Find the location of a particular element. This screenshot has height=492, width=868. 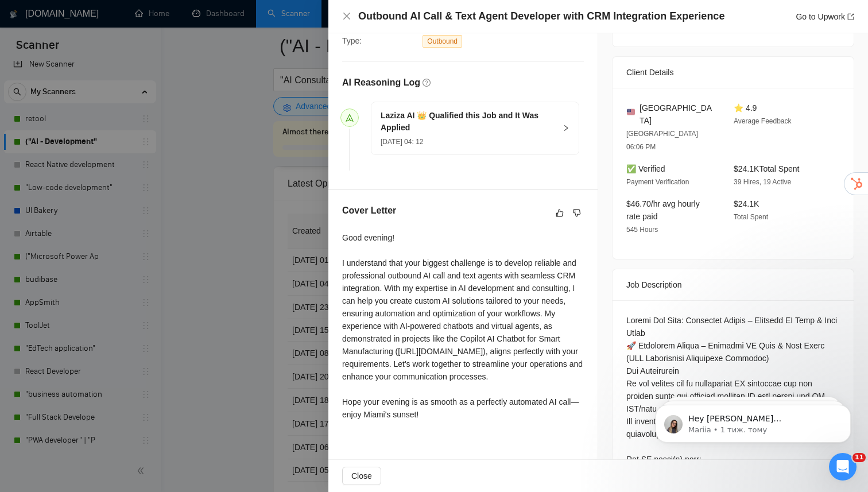

span: $46.70/hr avg hourly rate paid is located at coordinates (663, 210).